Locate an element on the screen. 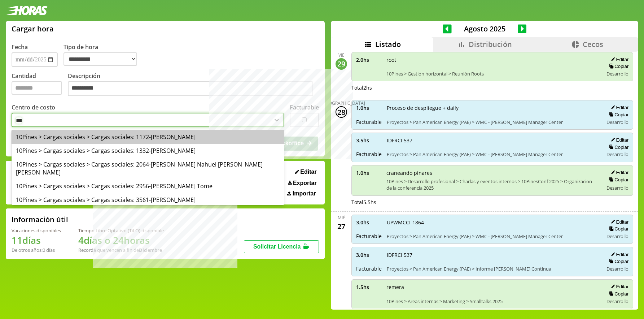  span: Distribución is located at coordinates (490, 44).